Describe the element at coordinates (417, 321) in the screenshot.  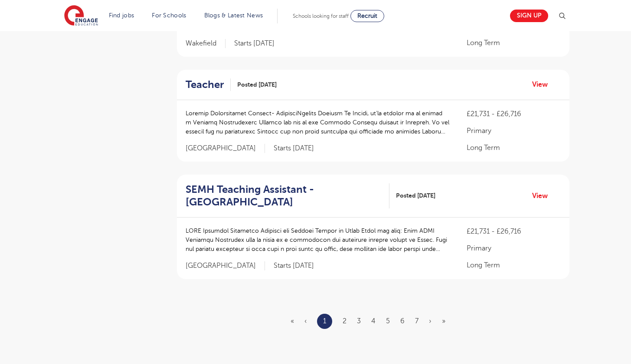
I see `a: 7` at that location.